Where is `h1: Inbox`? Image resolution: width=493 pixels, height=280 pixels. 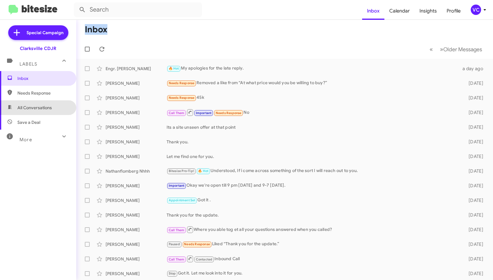
h1: Inbox is located at coordinates (96, 30).